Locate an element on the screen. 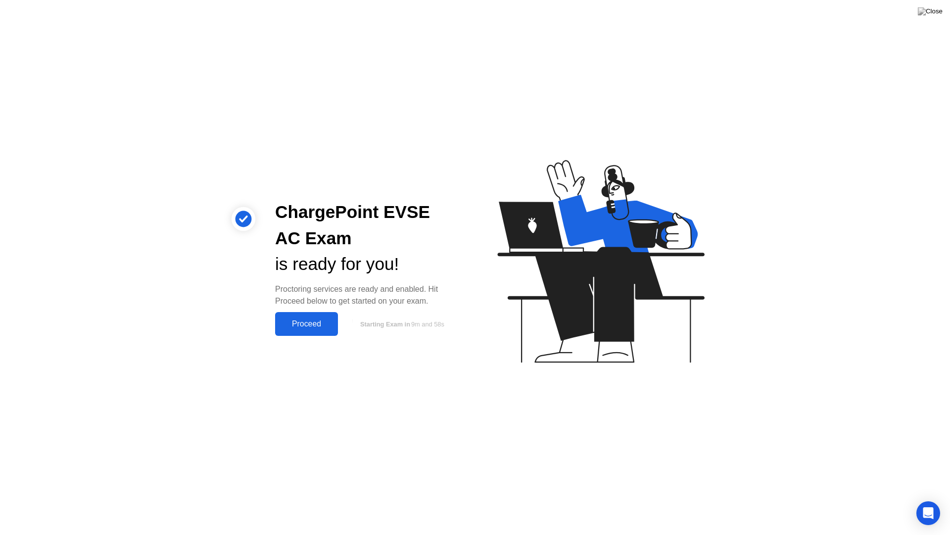  img: Close is located at coordinates (931, 11).